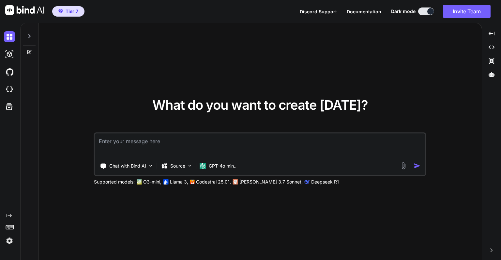 This screenshot has width=501, height=260. What do you see at coordinates (364, 11) in the screenshot?
I see `button: Documentation` at bounding box center [364, 11].